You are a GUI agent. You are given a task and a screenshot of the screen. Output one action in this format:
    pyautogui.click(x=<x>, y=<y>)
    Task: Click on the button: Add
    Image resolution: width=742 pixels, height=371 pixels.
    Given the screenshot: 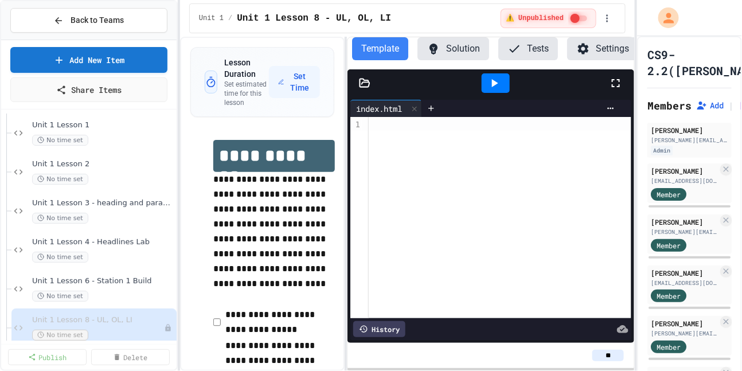 What is the action you would take?
    pyautogui.click(x=710, y=106)
    